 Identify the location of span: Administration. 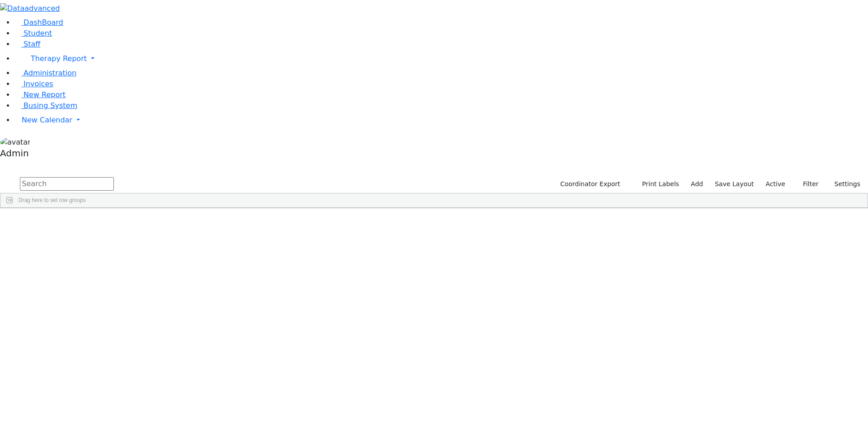
(50, 73).